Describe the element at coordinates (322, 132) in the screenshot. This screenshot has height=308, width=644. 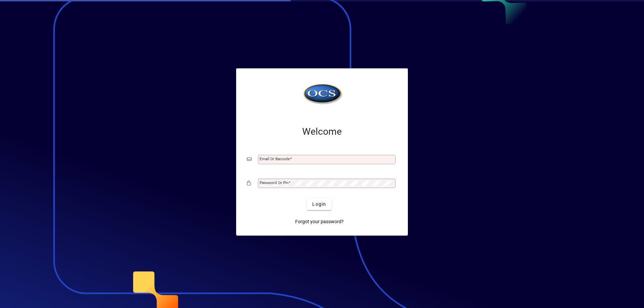
I see `h2: Welcome` at that location.